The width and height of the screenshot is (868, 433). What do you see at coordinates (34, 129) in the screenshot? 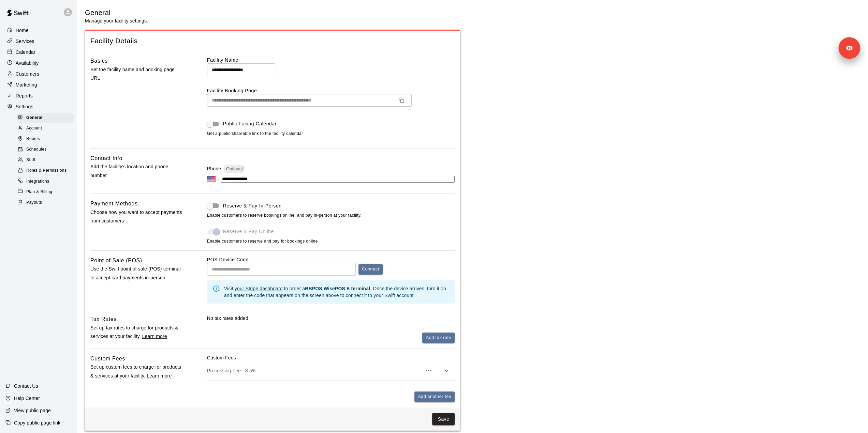
I see `span: Account` at bounding box center [34, 129].